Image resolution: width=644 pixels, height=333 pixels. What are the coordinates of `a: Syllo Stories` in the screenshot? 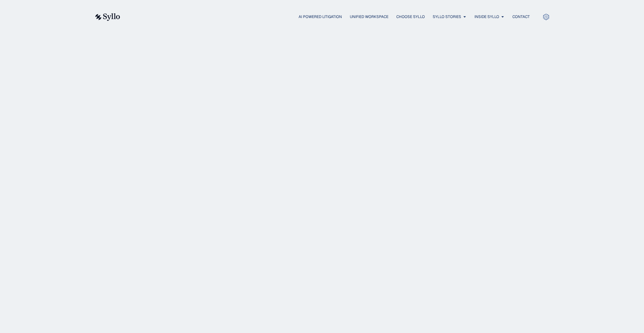 It's located at (447, 17).